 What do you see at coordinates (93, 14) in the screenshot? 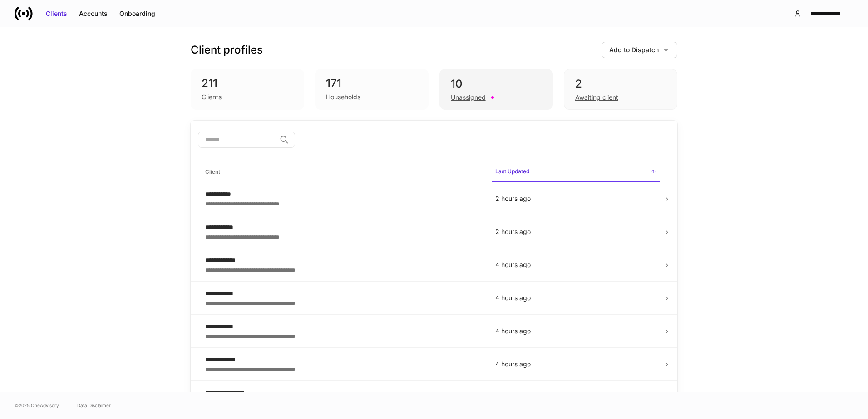
I see `button: Accounts` at bounding box center [93, 14].